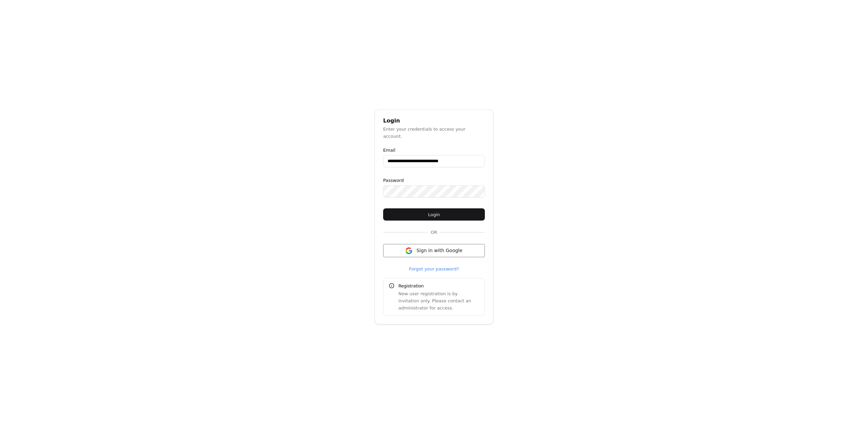 The image size is (868, 434). What do you see at coordinates (434, 120) in the screenshot?
I see `div: Login` at bounding box center [434, 120].